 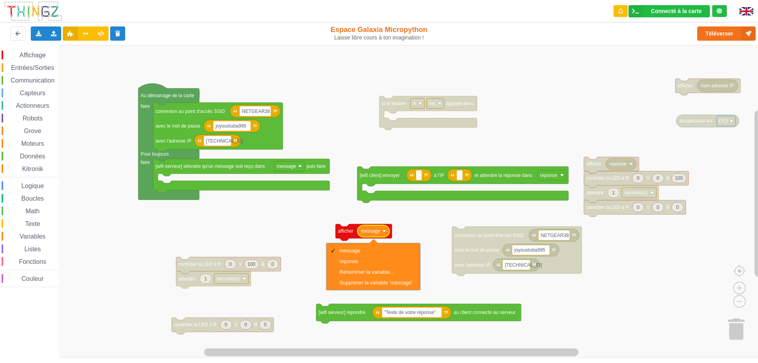 What do you see at coordinates (484, 312) in the screenshot?
I see `text: au client connecté au serveur` at bounding box center [484, 312].